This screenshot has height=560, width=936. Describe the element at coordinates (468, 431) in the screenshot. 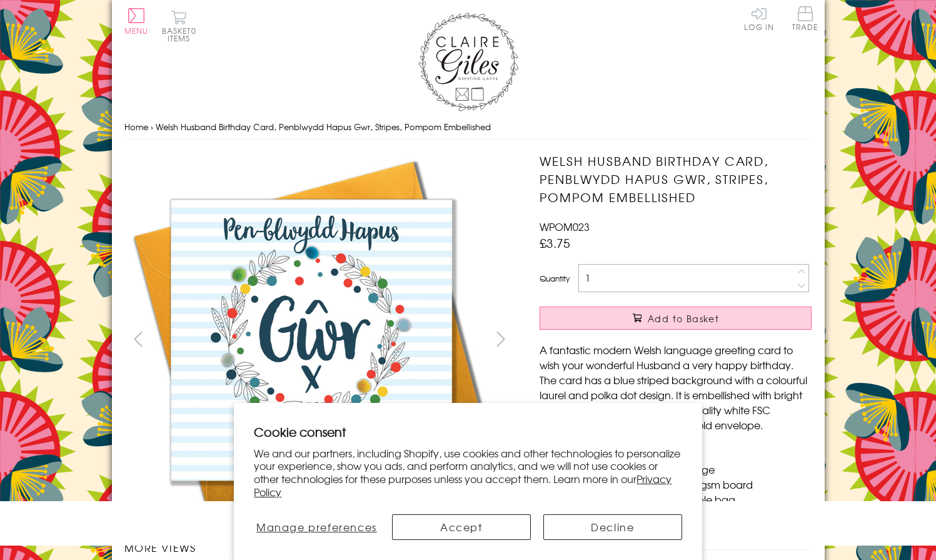

I see `h2: Cookie consent` at that location.